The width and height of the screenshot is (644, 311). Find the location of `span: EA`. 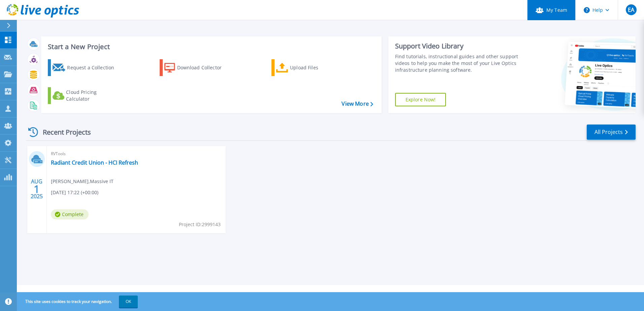

span: EA is located at coordinates (631, 10).